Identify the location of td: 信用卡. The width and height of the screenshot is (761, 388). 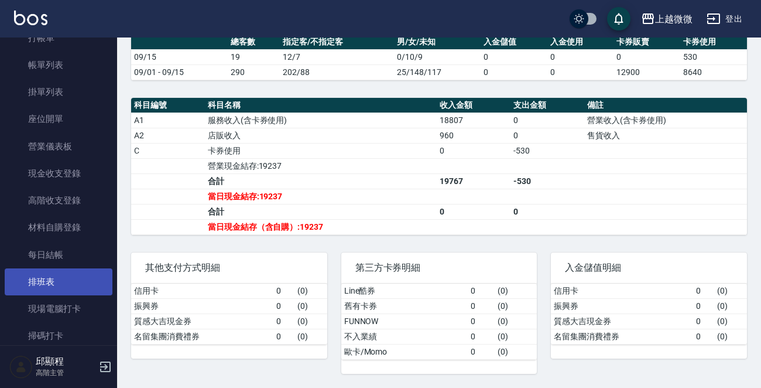
(622, 291).